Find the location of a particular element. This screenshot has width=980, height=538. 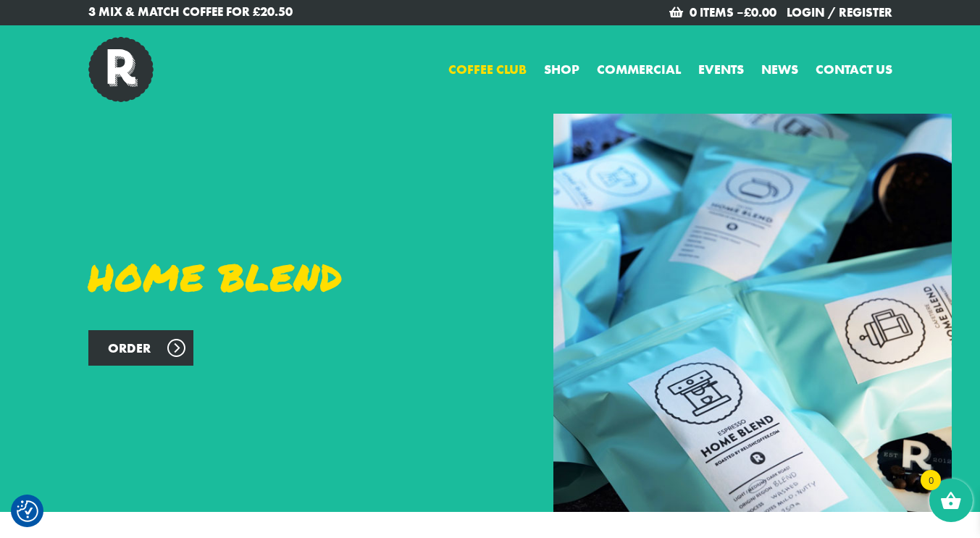

a: Login / Register is located at coordinates (839, 12).